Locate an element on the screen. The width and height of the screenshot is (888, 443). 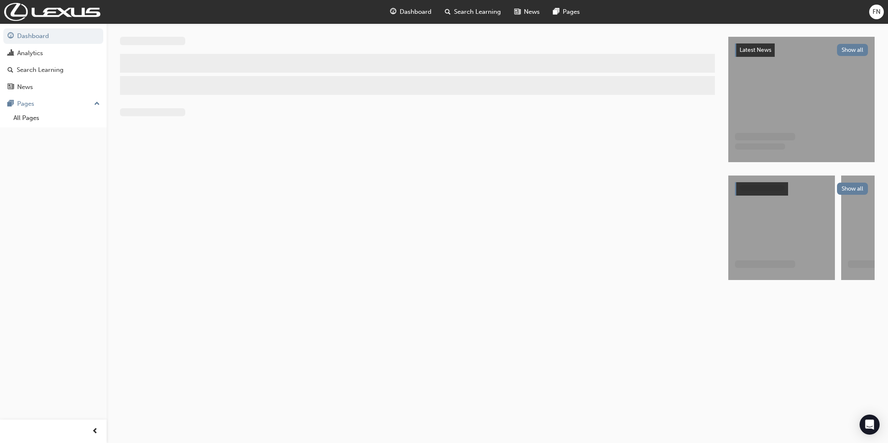
div: Pages is located at coordinates (26, 104).